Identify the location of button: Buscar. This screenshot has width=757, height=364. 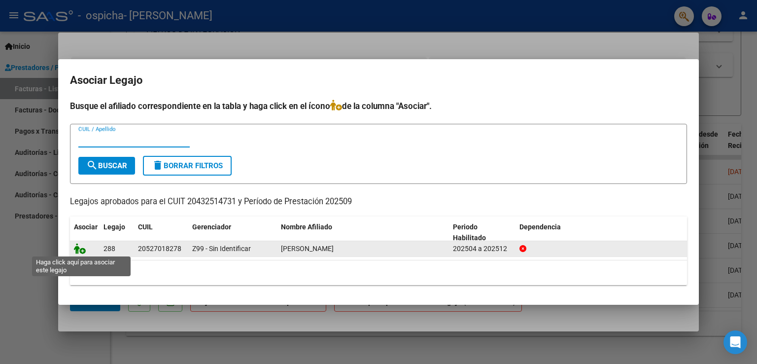
(106, 166).